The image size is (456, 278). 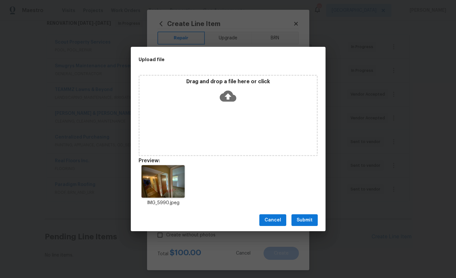 What do you see at coordinates (273, 220) in the screenshot?
I see `button: Cancel` at bounding box center [273, 220].